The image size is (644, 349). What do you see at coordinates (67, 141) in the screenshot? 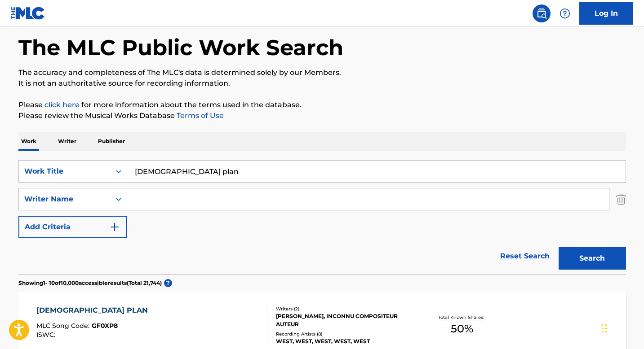
I see `p: Writer` at bounding box center [67, 141].